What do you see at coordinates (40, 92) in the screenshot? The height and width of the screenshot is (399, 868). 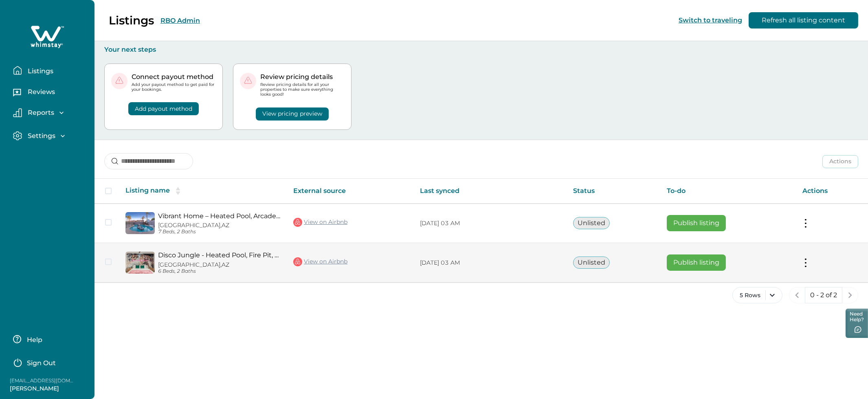 I see `p: Reviews` at bounding box center [40, 92].